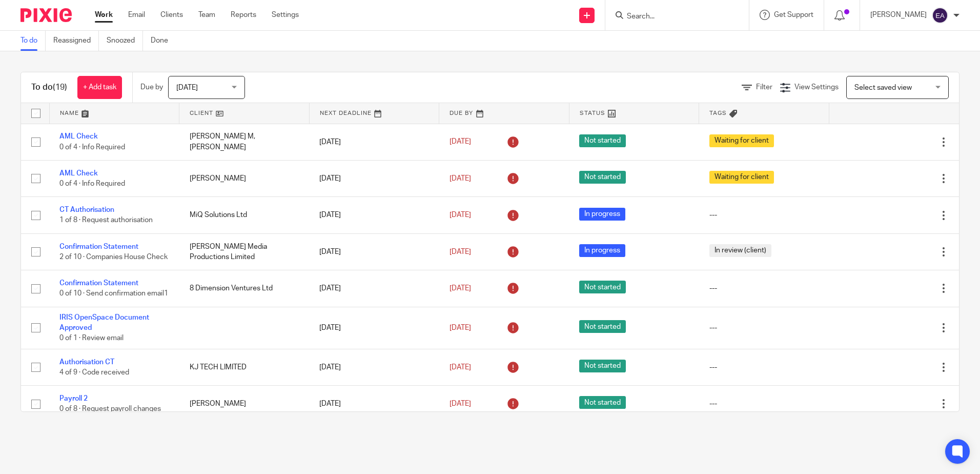 This screenshot has height=474, width=980. What do you see at coordinates (172, 15) in the screenshot?
I see `a: Clients` at bounding box center [172, 15].